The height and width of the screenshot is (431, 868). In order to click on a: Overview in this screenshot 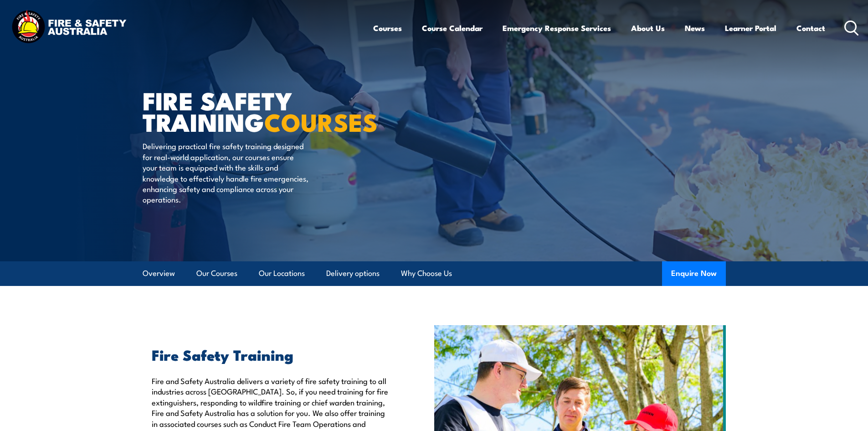, I will do `click(159, 274)`.